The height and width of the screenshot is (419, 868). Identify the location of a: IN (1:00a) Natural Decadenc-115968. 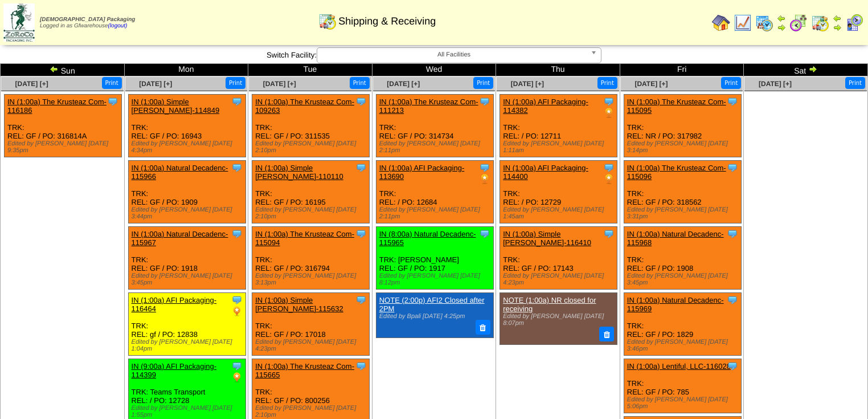
(676, 238).